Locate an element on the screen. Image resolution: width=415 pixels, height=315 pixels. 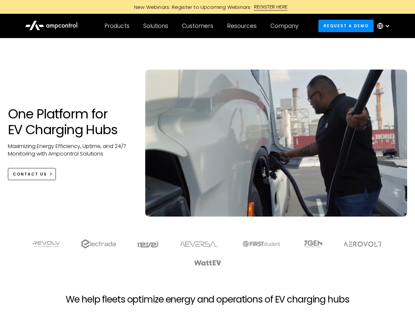
div: Customers is located at coordinates (197, 26).